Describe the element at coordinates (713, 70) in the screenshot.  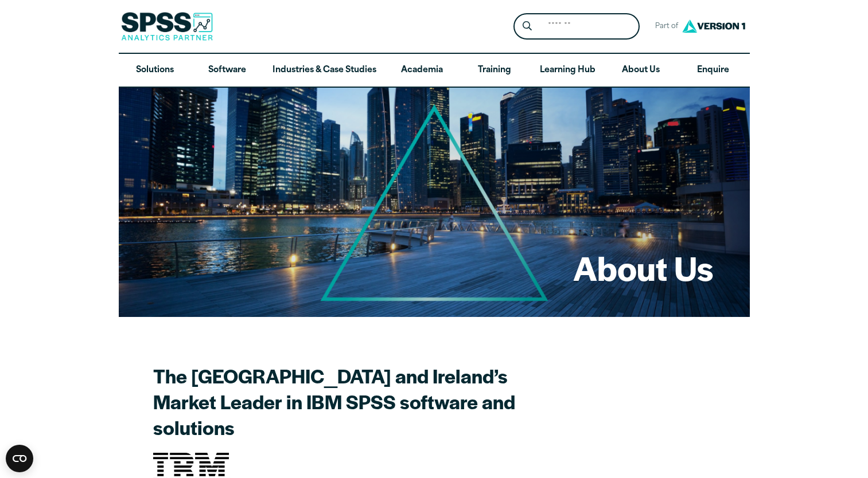
I see `a: Enquire` at that location.